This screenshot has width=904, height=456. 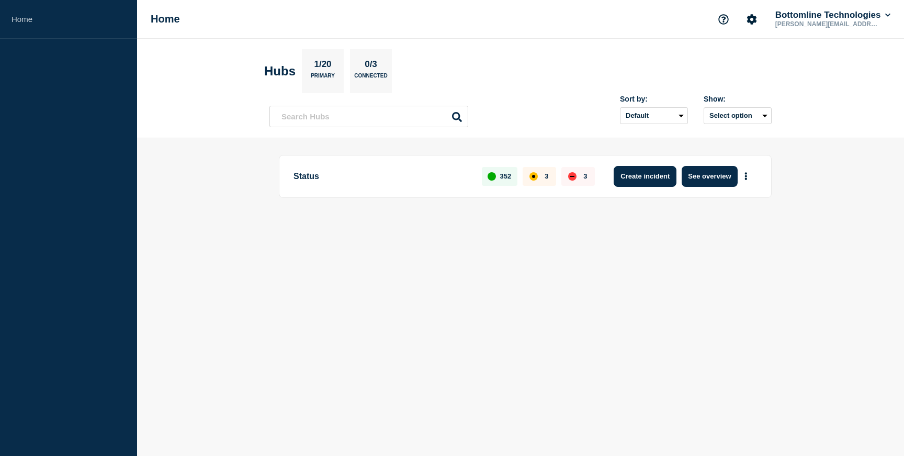 I want to click on button: More actions, so click(x=746, y=176).